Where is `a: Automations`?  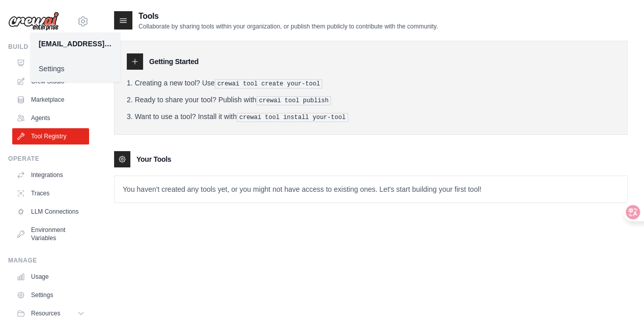 a: Automations is located at coordinates (50, 63).